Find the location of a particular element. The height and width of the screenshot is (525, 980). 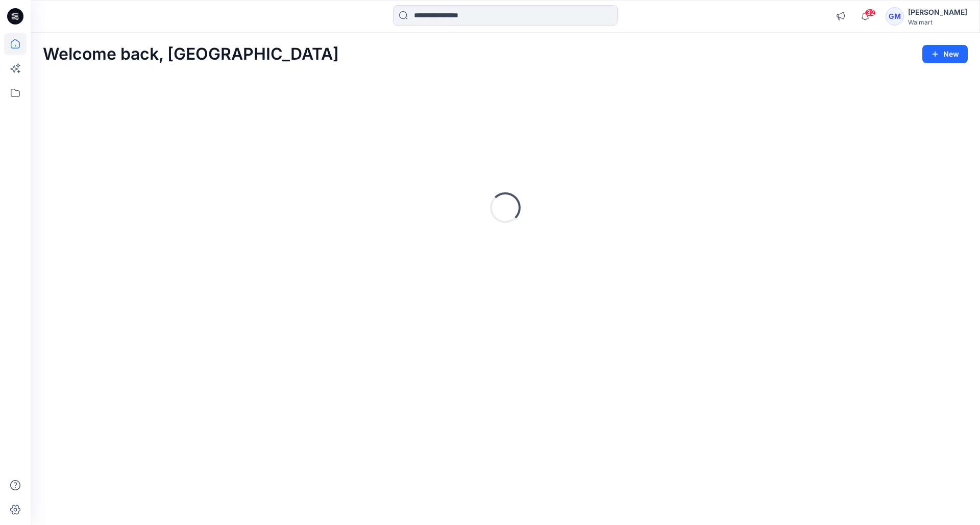

div: GM is located at coordinates (895, 16).